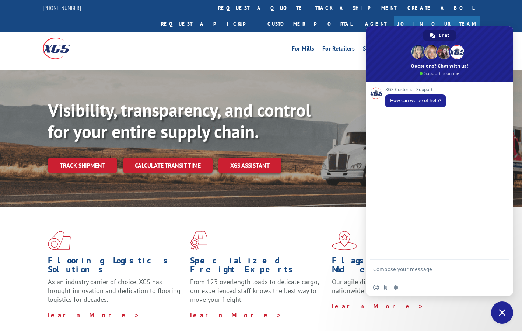  I want to click on a: Request a pickup, so click(209, 24).